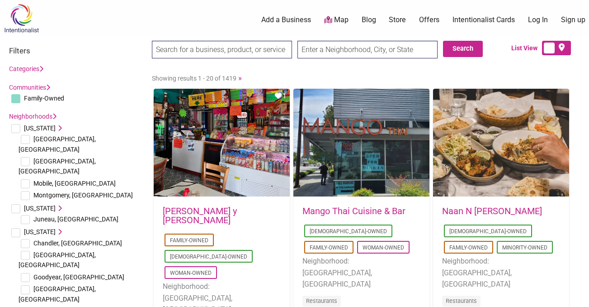 This screenshot has width=589, height=307. I want to click on a: Mango Thai Cuisine & Bar, so click(354, 211).